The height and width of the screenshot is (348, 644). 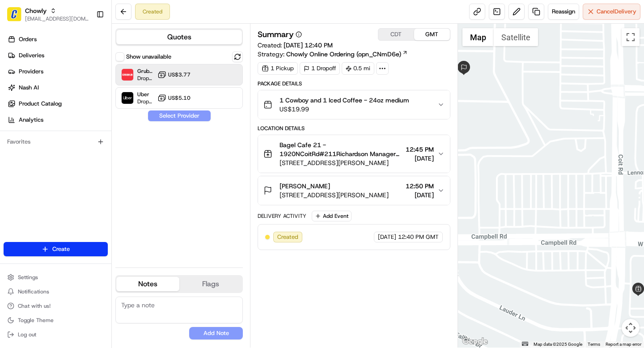 What do you see at coordinates (419, 150) in the screenshot?
I see `span: 12:45 PM` at bounding box center [419, 150].